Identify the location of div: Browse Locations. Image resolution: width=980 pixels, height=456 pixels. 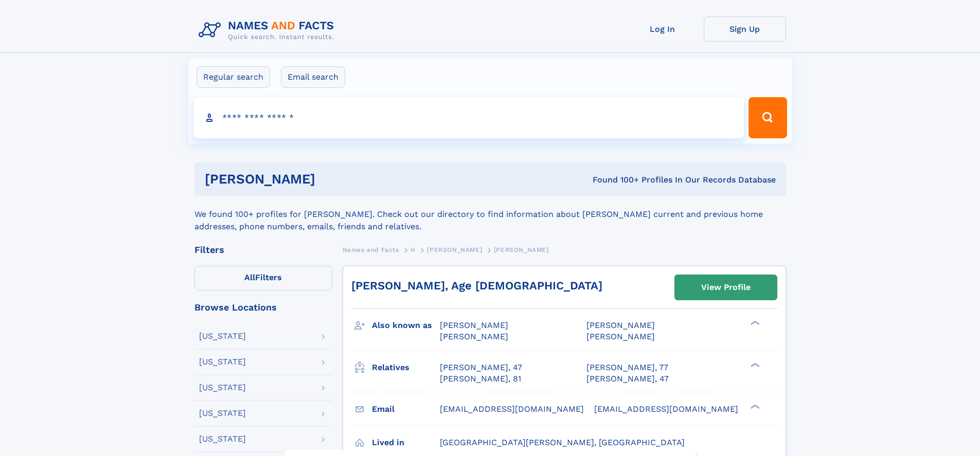
(264, 307).